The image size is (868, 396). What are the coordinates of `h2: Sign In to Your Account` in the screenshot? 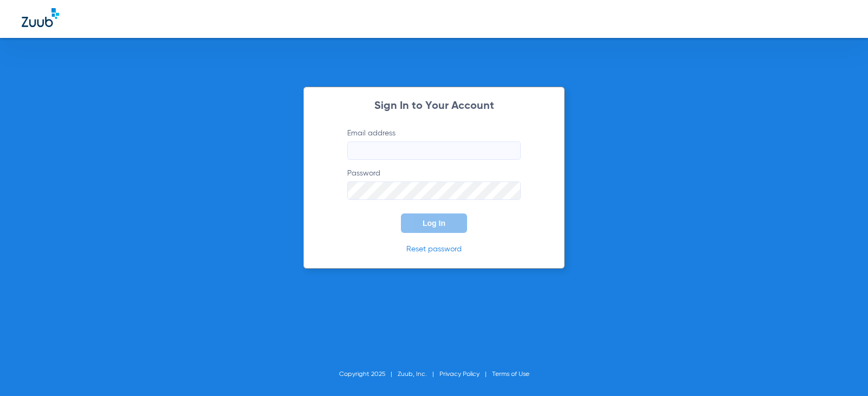 It's located at (434, 106).